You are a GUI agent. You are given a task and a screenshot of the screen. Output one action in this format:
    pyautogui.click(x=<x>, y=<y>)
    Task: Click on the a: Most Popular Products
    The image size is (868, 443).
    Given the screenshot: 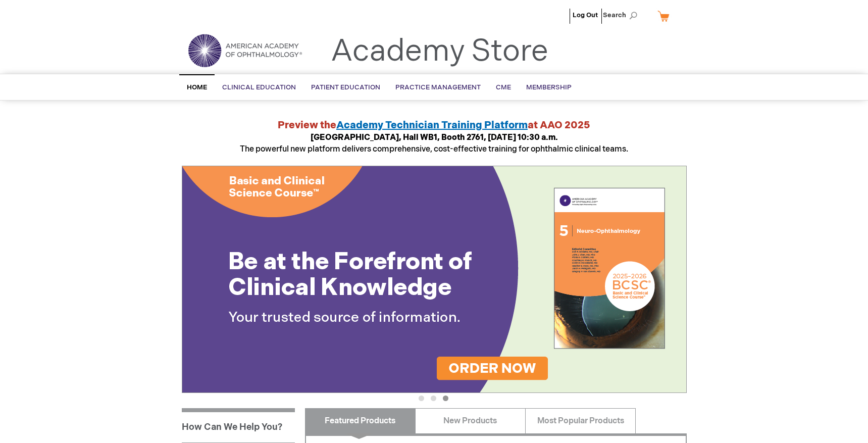 What is the action you would take?
    pyautogui.click(x=580, y=421)
    